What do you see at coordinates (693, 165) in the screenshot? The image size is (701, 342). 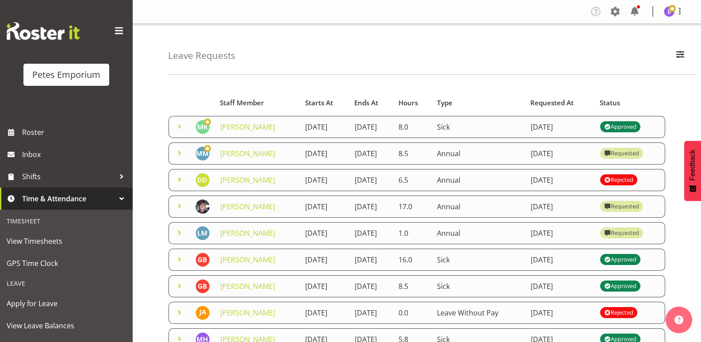 I see `span: Feedback` at bounding box center [693, 165].